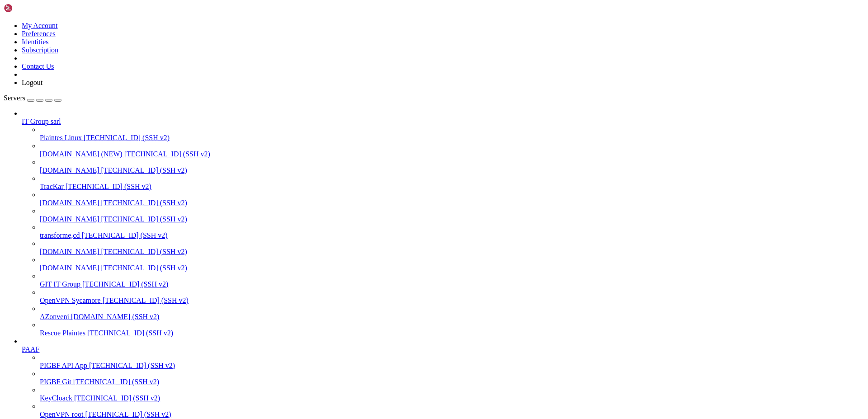 This screenshot has height=419, width=868. Describe the element at coordinates (36, 42) in the screenshot. I see `a: Identities` at that location.